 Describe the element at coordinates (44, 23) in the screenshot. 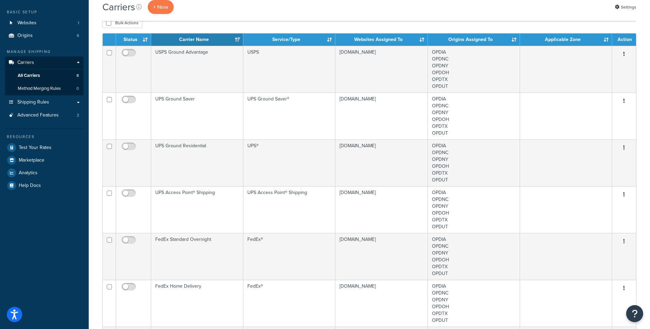

I see `li: Websites` at that location.